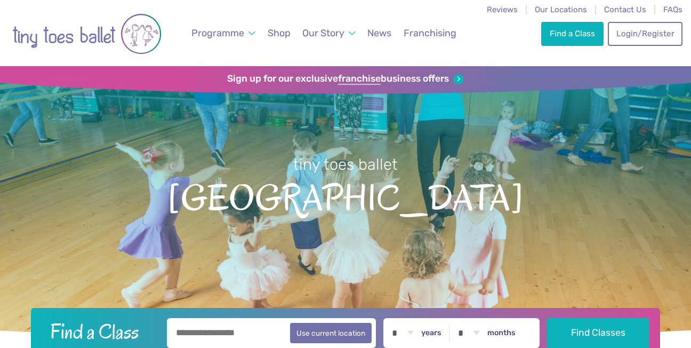  Describe the element at coordinates (359, 79) in the screenshot. I see `strong: franchise` at that location.